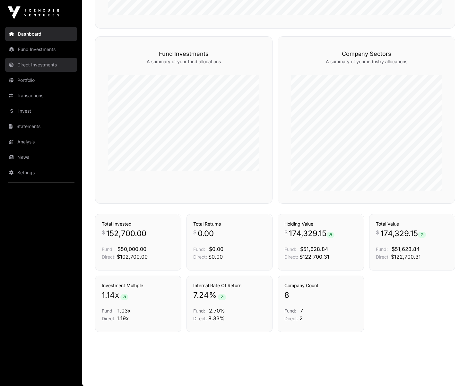 This screenshot has height=386, width=468. I want to click on span: 7, so click(301, 310).